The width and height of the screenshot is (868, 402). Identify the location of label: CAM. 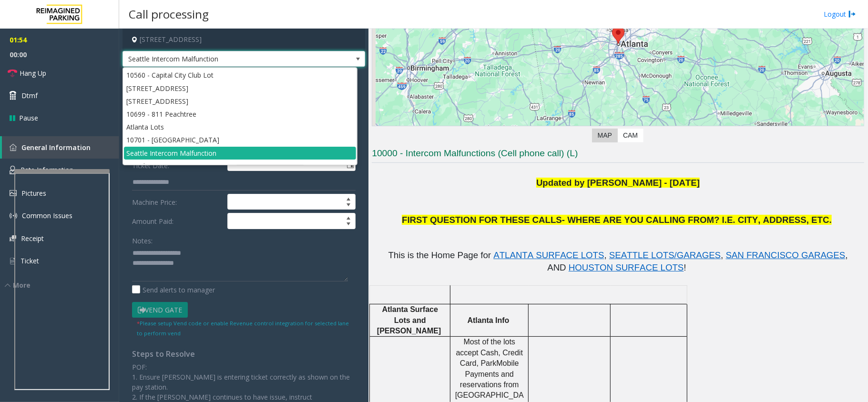
(630, 135).